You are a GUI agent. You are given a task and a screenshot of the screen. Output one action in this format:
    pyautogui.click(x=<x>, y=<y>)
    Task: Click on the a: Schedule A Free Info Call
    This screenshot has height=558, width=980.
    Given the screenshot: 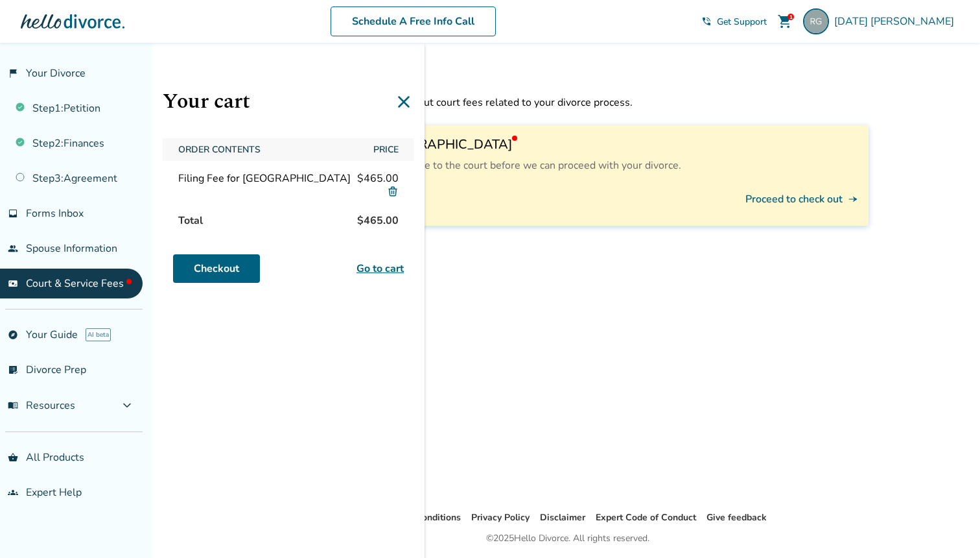 What is the action you would take?
    pyautogui.click(x=413, y=22)
    